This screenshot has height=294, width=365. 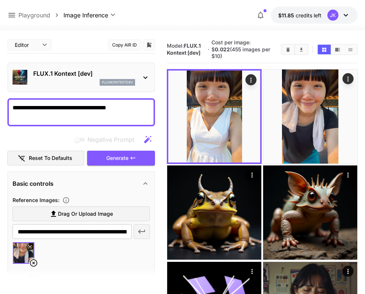 What do you see at coordinates (84, 73) in the screenshot?
I see `p: FLUX.1 Kontext [dev]` at bounding box center [84, 73].